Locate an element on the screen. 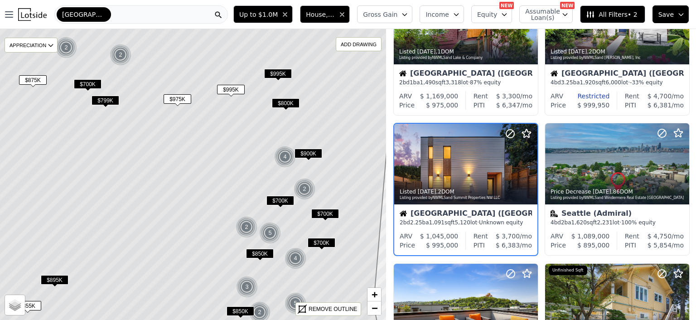  span: Assumable Loan(s) is located at coordinates (540, 14).